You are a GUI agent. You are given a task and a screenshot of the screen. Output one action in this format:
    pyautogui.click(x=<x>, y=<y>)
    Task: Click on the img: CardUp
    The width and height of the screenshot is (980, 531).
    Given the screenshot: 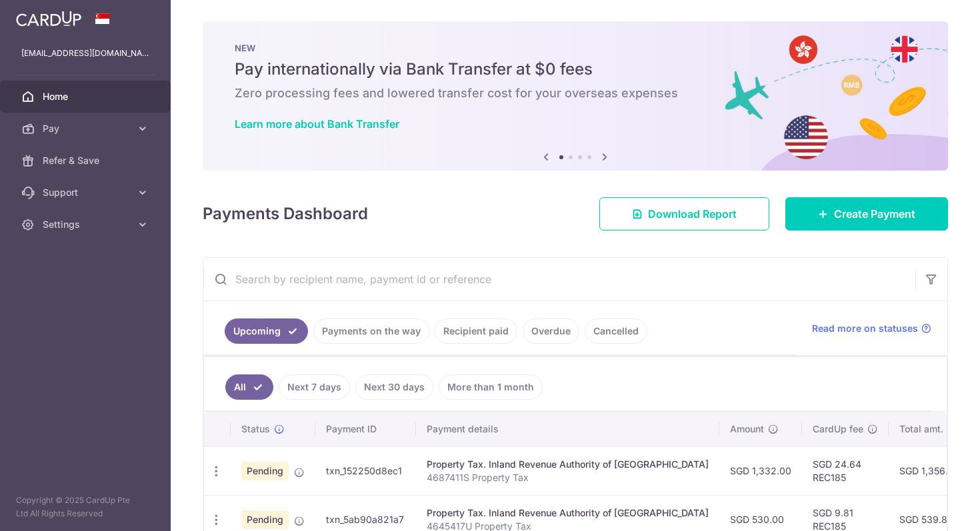 What is the action you would take?
    pyautogui.click(x=49, y=18)
    